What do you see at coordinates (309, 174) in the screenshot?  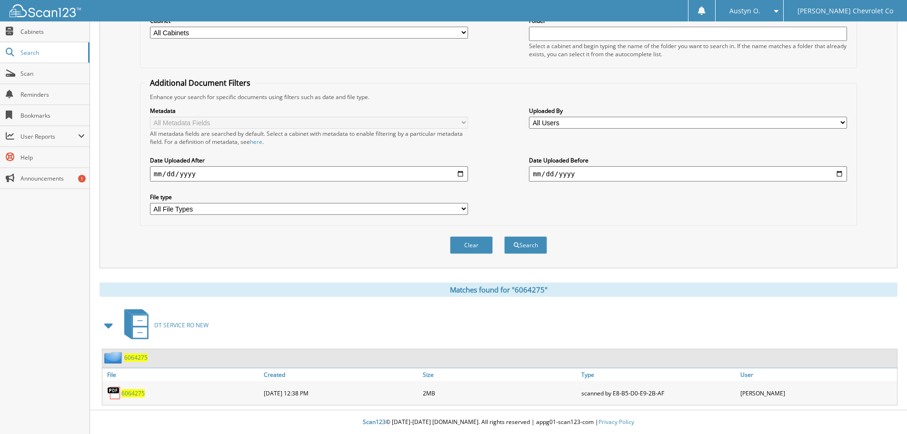 I see `input: start` at bounding box center [309, 174].